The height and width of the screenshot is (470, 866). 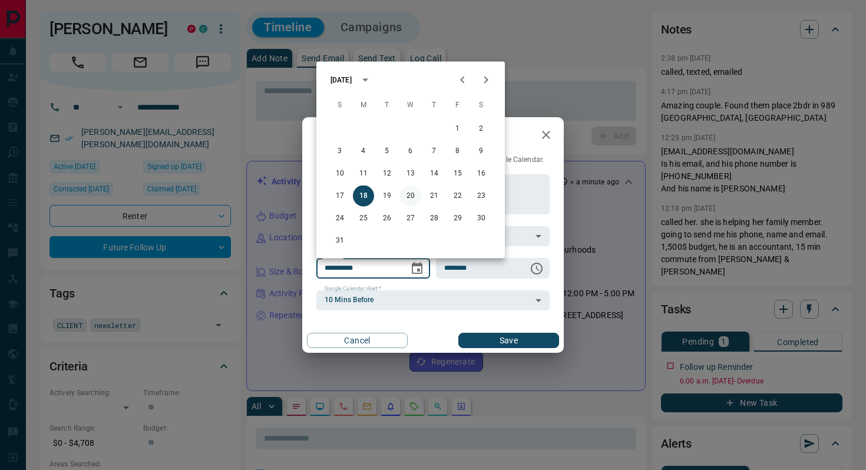 I want to click on button: Choose date, selected date is Aug 18, 2025, so click(x=417, y=269).